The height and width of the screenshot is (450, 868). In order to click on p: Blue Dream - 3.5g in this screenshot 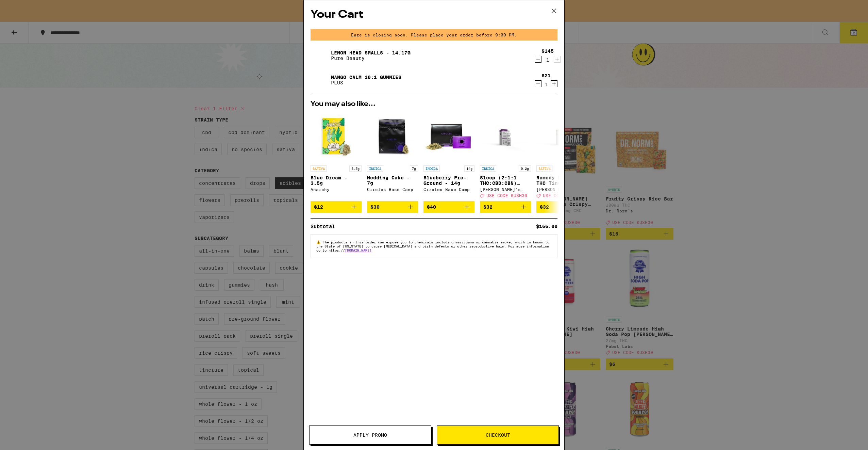, I will do `click(336, 180)`.